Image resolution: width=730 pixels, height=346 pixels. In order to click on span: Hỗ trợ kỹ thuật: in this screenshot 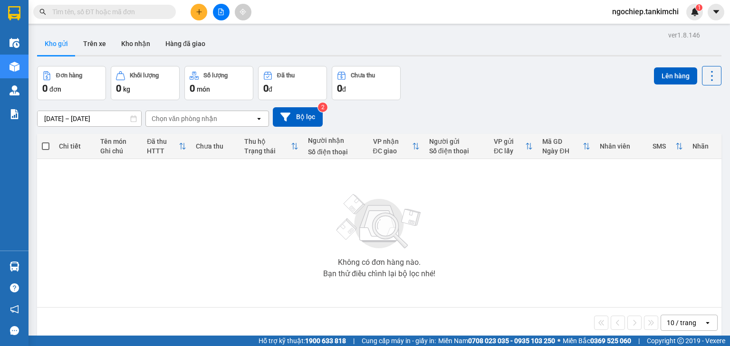, I will do `click(302, 341)`.